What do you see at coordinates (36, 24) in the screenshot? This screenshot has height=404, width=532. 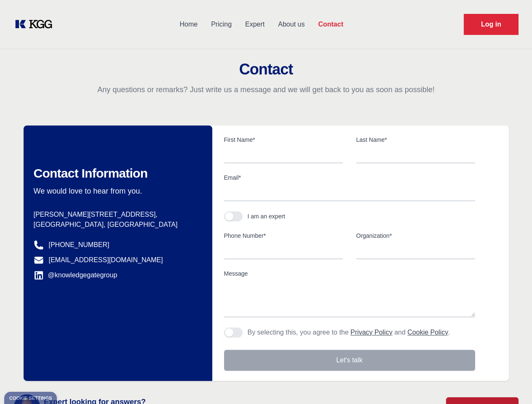 I see `a: KOL Knowledge Platform: Talk to Key External Experts (KEE)` at bounding box center [36, 24].